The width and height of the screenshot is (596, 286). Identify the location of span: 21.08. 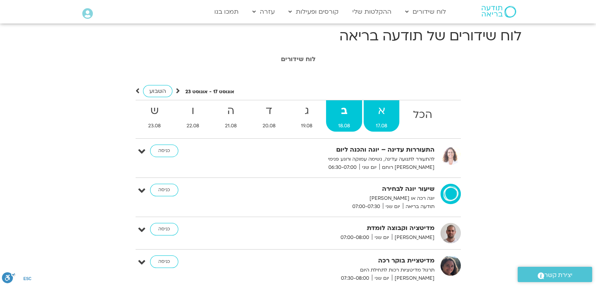
(231, 126).